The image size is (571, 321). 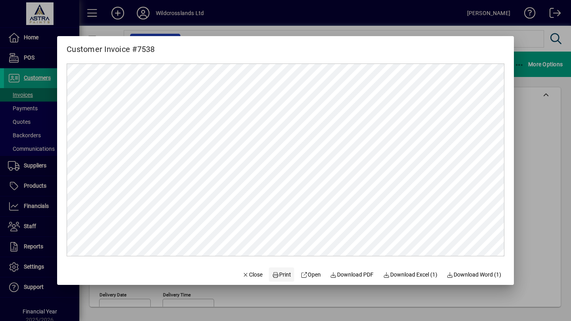 I want to click on span: Print, so click(x=282, y=274).